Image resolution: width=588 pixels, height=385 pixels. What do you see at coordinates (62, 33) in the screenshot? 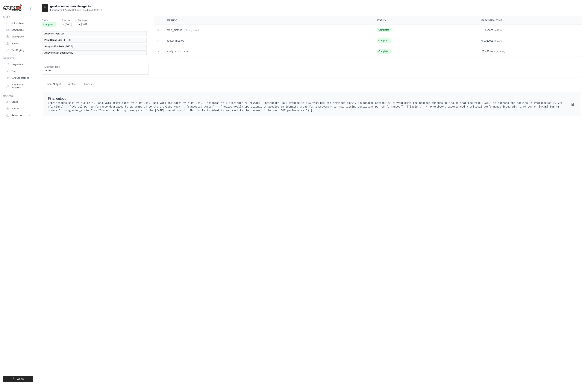
I see `span: dot` at bounding box center [62, 33].